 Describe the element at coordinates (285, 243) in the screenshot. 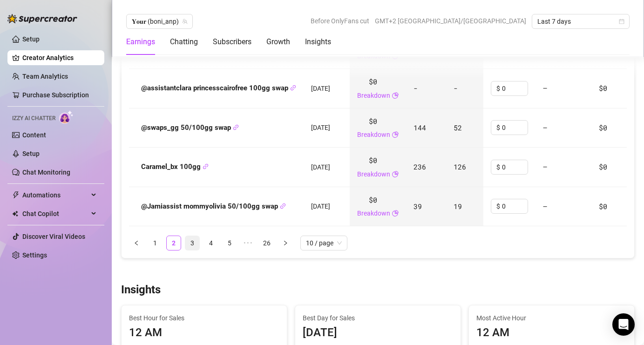

I see `li: Next Page` at that location.